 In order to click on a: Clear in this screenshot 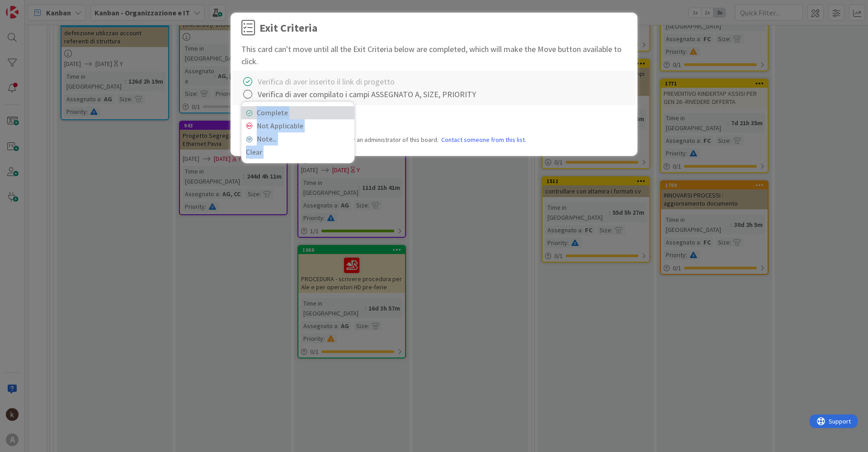, I will do `click(298, 152)`.